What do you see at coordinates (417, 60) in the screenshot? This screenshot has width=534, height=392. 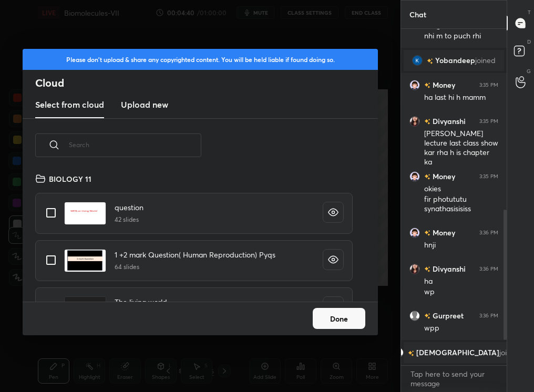 I see `img: 3` at bounding box center [417, 60].